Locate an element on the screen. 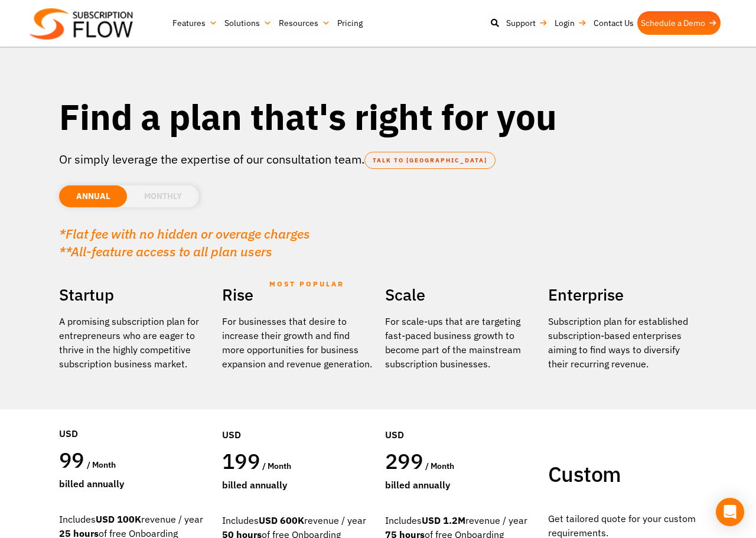 The width and height of the screenshot is (756, 538). em: **All-feature access to all plan users is located at coordinates (165, 251).